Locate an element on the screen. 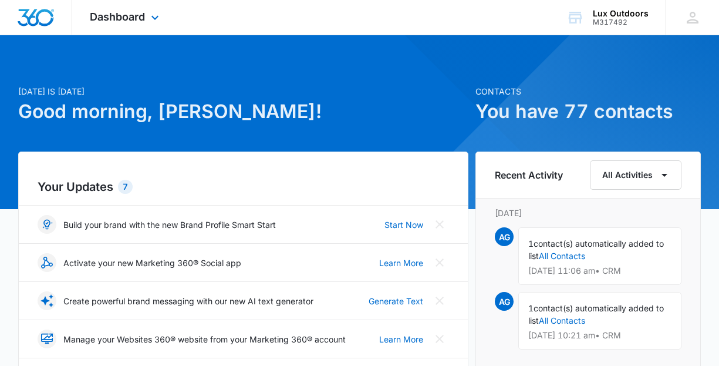  h2: Your Updates is located at coordinates (244, 187).